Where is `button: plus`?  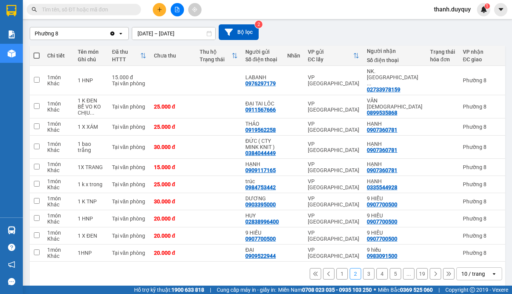
button: plus is located at coordinates (159, 10).